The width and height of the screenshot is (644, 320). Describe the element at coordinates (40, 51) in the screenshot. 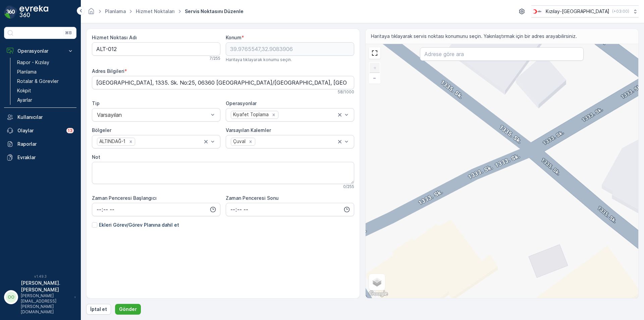

I see `button: Operasyonlar` at that location.